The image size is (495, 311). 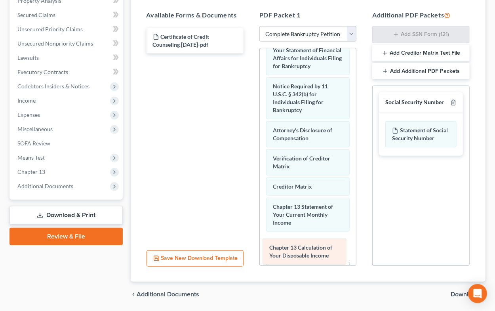 I want to click on span: Miscellaneous, so click(x=35, y=129).